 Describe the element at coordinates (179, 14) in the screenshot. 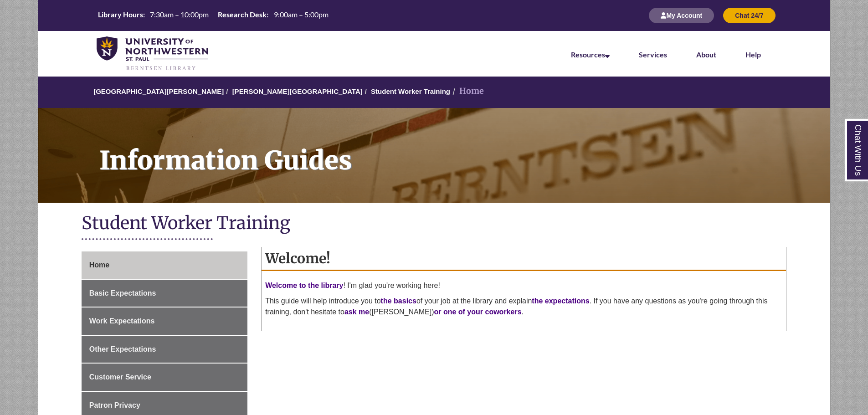

I see `span: 7:30am – 10:00pm` at that location.